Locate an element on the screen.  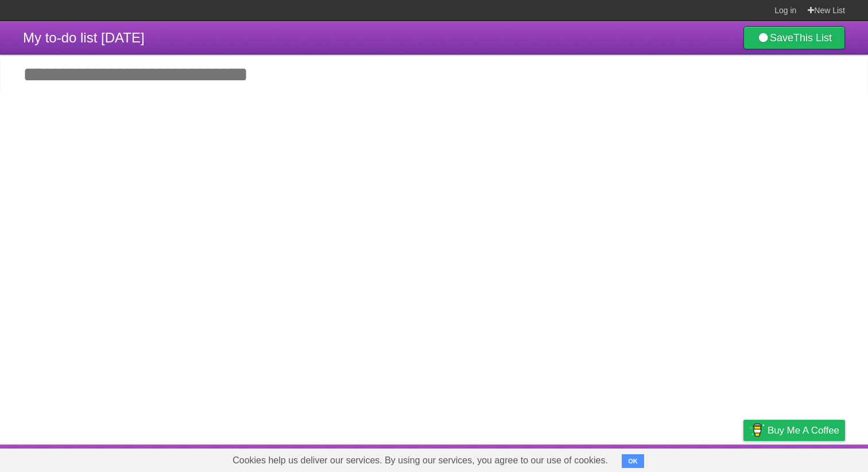
span: Cookies help us deliver our services. By using our services, you agree to our use of cookies. is located at coordinates (421, 460).